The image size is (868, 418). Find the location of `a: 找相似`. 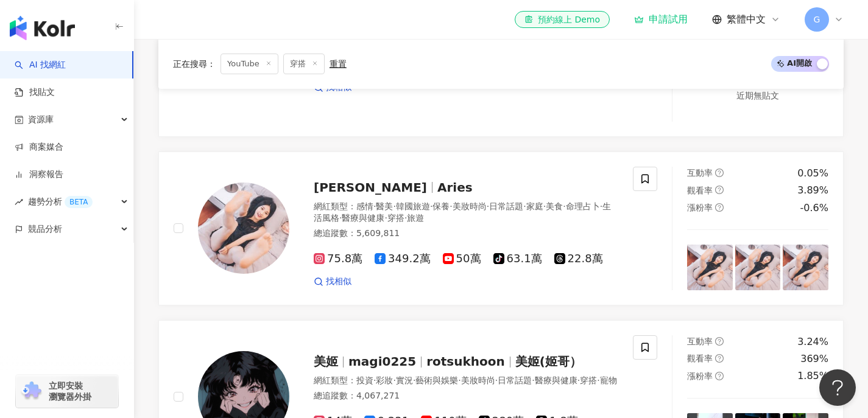

a: 找相似 is located at coordinates (333, 282).